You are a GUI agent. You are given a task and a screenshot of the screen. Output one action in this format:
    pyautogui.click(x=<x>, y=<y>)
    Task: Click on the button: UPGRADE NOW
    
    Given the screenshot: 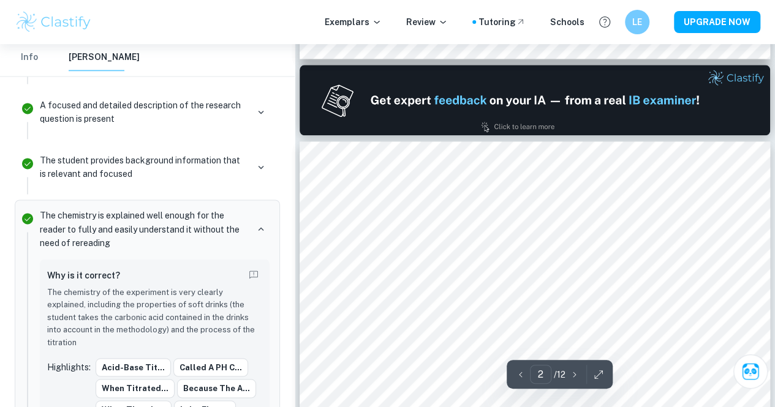 What is the action you would take?
    pyautogui.click(x=717, y=22)
    